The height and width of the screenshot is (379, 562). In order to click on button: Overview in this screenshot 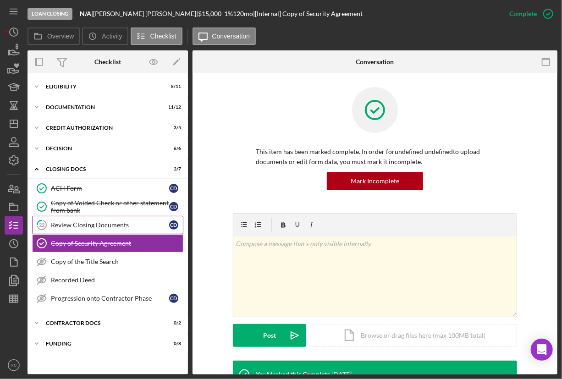, I will do `click(54, 36)`.